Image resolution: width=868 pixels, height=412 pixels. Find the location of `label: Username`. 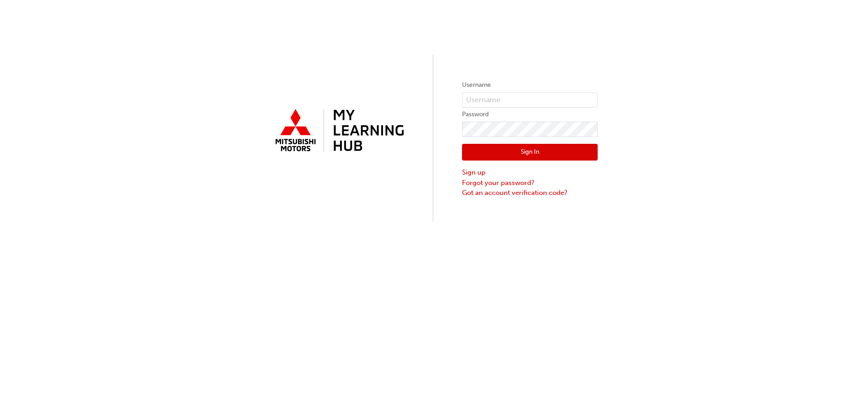

label: Username is located at coordinates (530, 85).